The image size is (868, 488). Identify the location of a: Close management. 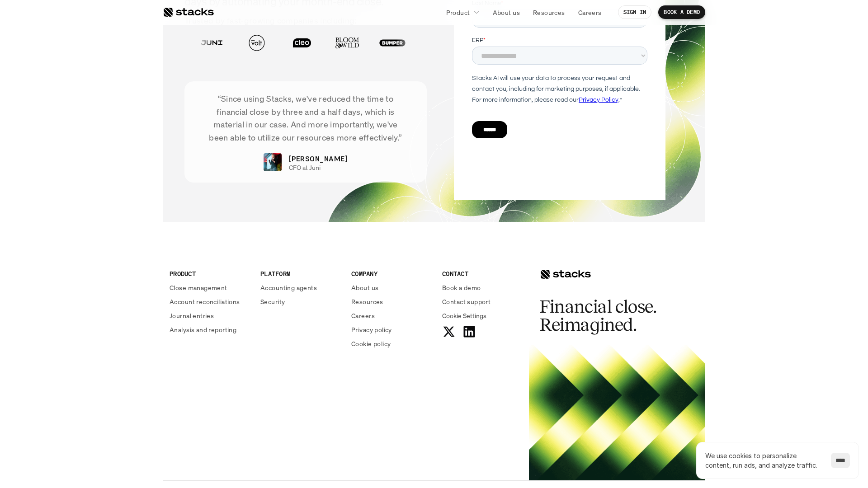
(209, 288).